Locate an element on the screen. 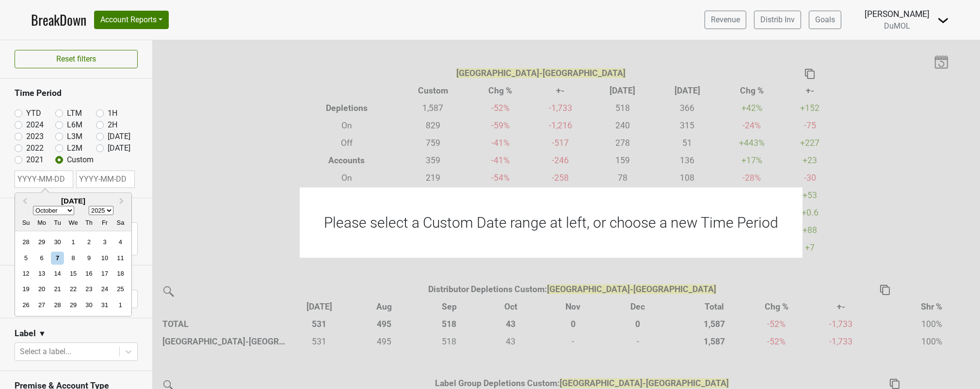  h3: Label is located at coordinates (25, 333).